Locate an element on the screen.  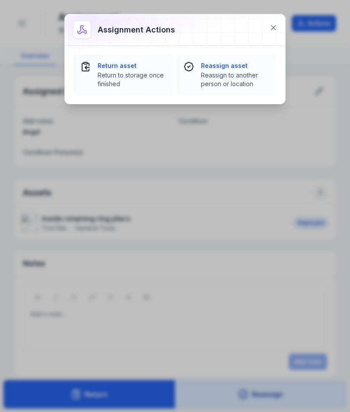
span: Reassign to another person or location is located at coordinates (235, 80).